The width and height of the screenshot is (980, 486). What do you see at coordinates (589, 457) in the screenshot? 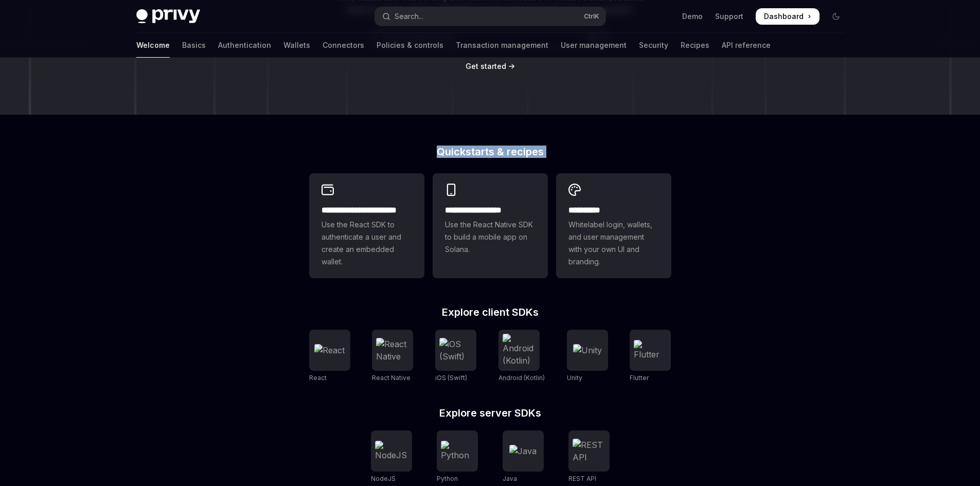
I see `a: REST APIREST API` at bounding box center [589, 457].